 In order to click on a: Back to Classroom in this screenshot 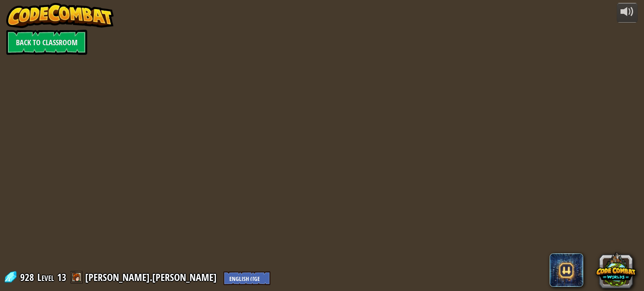, I will do `click(46, 42)`.